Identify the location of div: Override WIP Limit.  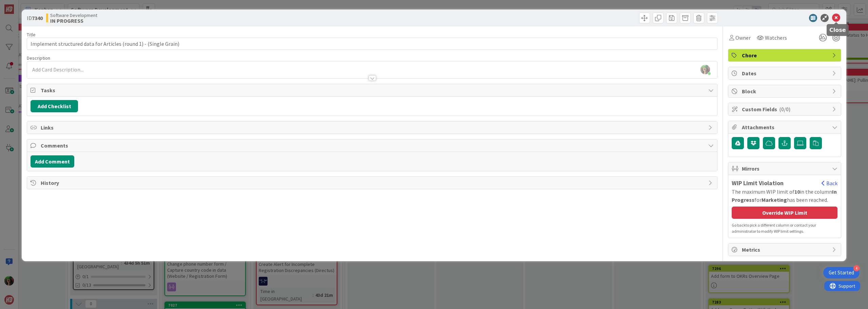
(785, 213).